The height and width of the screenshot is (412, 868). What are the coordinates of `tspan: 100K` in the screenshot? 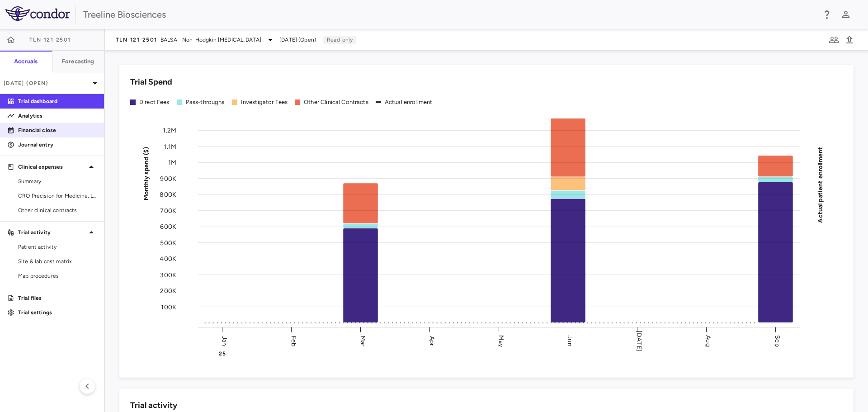 It's located at (168, 307).